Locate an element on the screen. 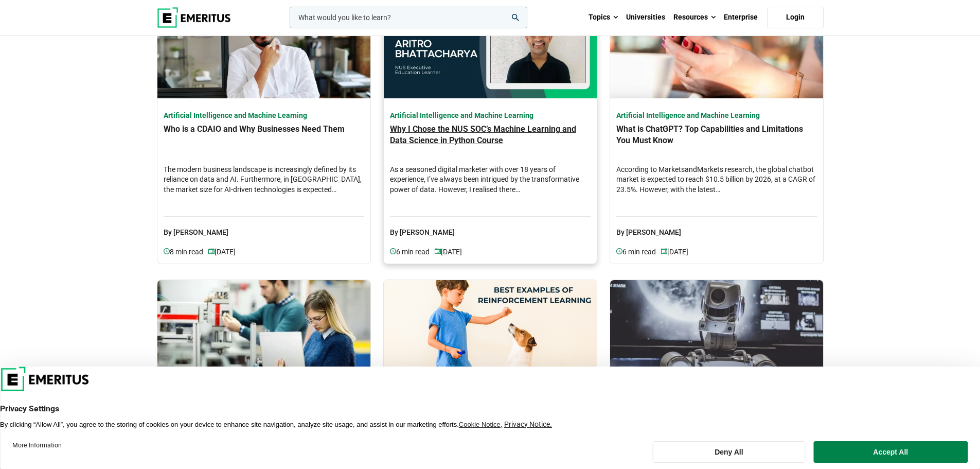  img: 35 Exciting Machine Learning Projects to Learn: From Beginners to Experts | Online Artificial Int... is located at coordinates (264, 333).